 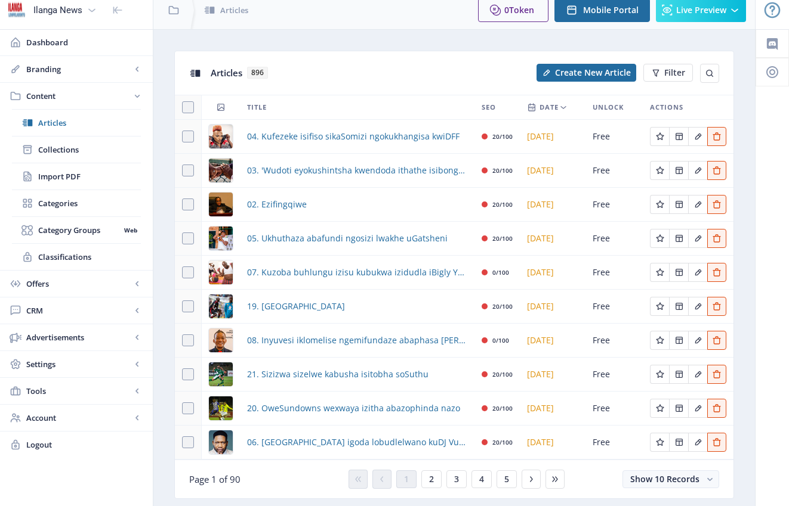 What do you see at coordinates (76, 123) in the screenshot?
I see `a: Articles` at bounding box center [76, 123].